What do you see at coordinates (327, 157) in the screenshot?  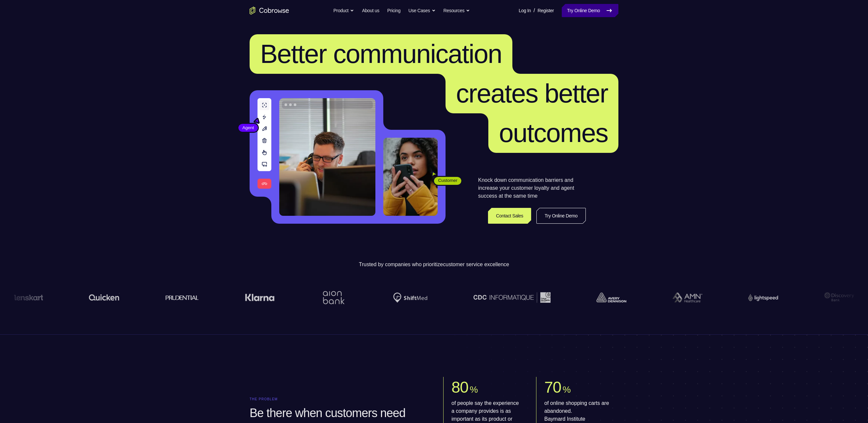 I see `img: A customer support agent talking on the phone` at bounding box center [327, 157].